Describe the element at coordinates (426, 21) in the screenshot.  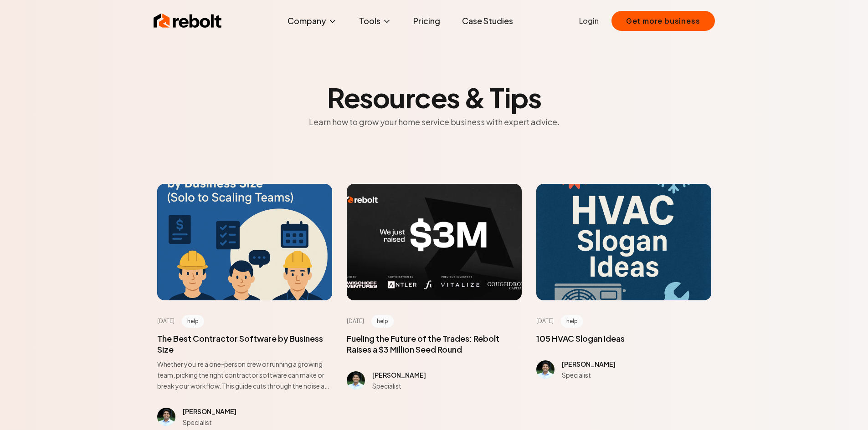
I see `a: Pricing` at that location.